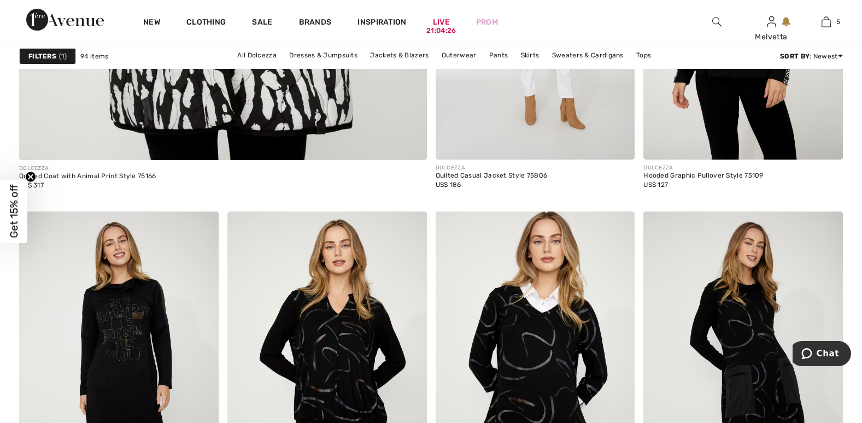 The height and width of the screenshot is (423, 862). What do you see at coordinates (826, 22) in the screenshot?
I see `a: 5` at bounding box center [826, 22].